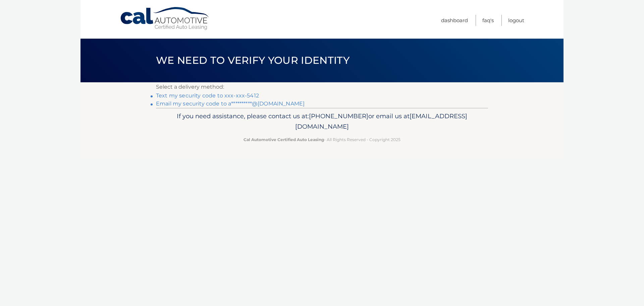 This screenshot has width=644, height=306. Describe the element at coordinates (252, 60) in the screenshot. I see `span: We need to verify your identity` at that location.